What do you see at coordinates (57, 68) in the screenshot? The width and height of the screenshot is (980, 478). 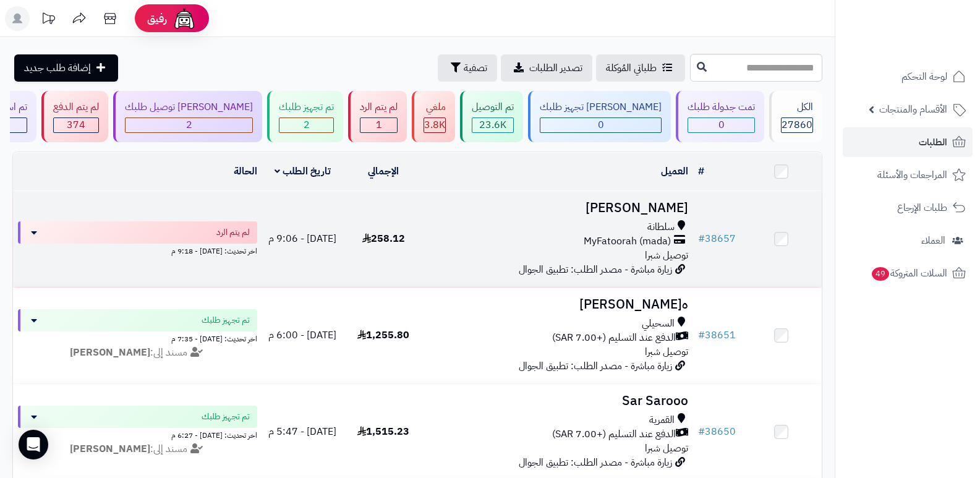 I see `span: إضافة طلب جديد` at bounding box center [57, 68].